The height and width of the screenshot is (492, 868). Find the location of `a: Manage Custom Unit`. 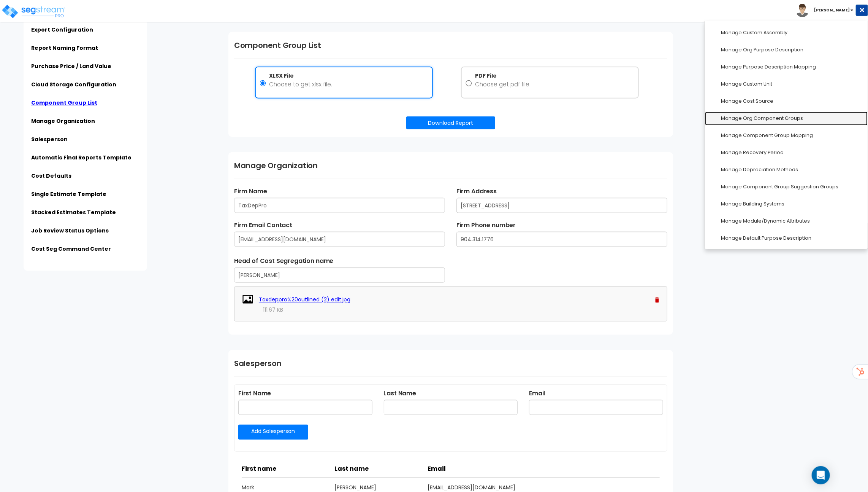

a: Manage Custom Unit is located at coordinates (786, 84).